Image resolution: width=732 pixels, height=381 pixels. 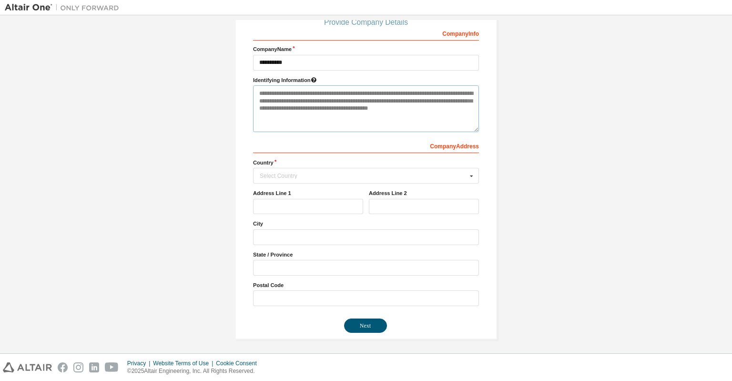 I want to click on img: facebook.svg, so click(x=62, y=367).